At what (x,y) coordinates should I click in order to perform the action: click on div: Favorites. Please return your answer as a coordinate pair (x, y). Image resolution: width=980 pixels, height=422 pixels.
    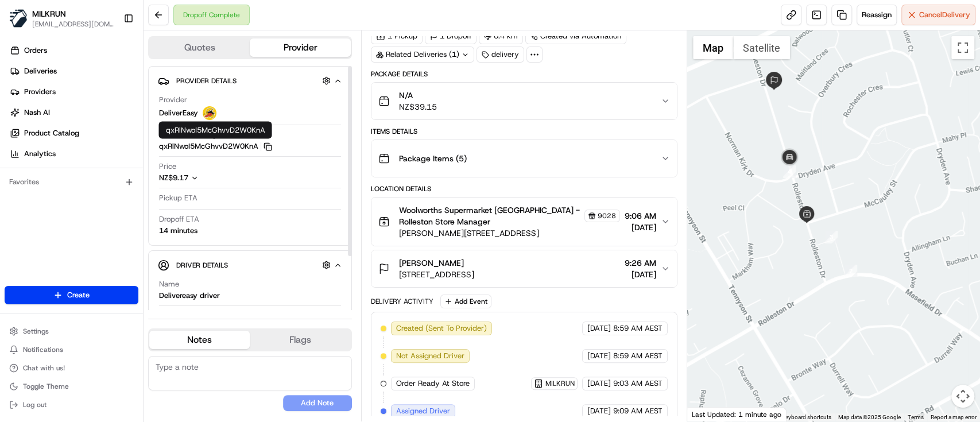
    Looking at the image, I should click on (71, 182).